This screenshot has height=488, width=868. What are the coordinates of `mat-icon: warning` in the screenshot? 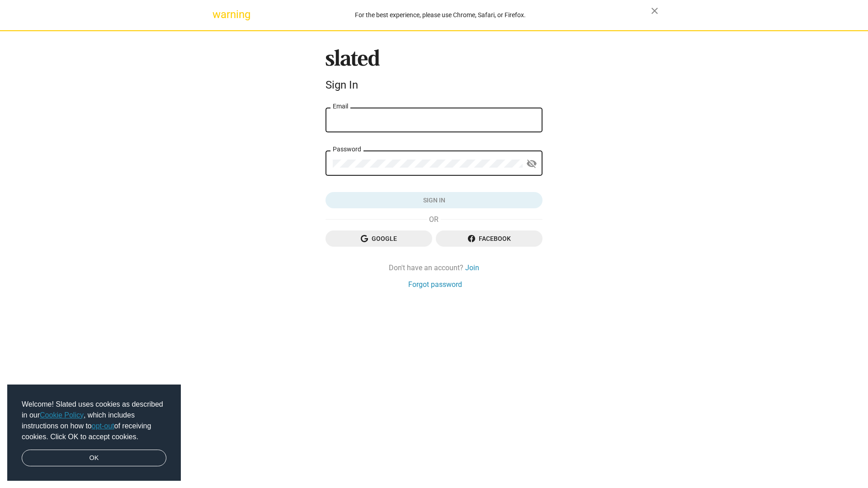 It's located at (218, 14).